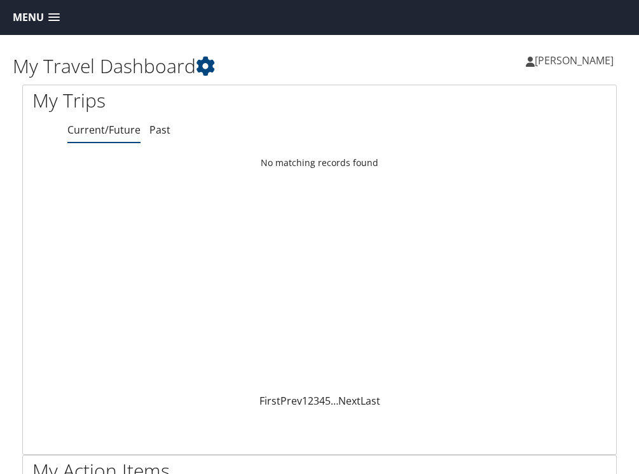 This screenshot has height=474, width=639. Describe the element at coordinates (349, 401) in the screenshot. I see `a: Next` at that location.